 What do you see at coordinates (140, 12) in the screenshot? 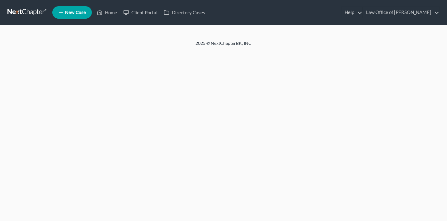
I see `a: Client Portal` at bounding box center [140, 12].